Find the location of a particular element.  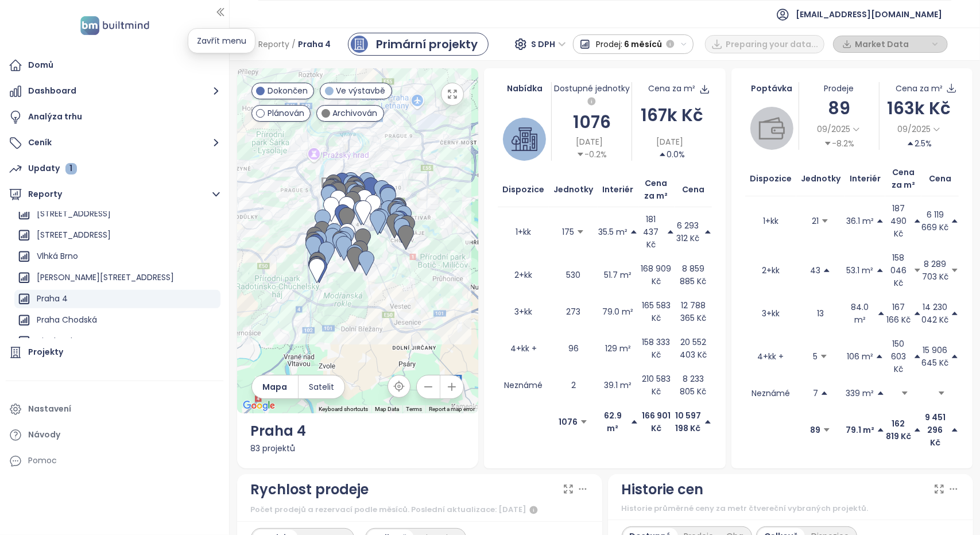

p: 150 603 Kč is located at coordinates (898, 356).